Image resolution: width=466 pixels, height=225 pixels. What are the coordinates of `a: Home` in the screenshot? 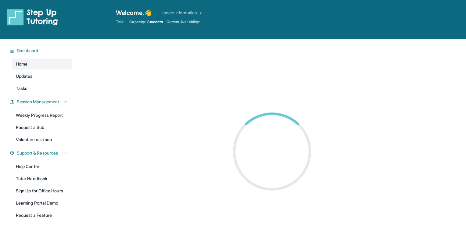 It's located at (42, 64).